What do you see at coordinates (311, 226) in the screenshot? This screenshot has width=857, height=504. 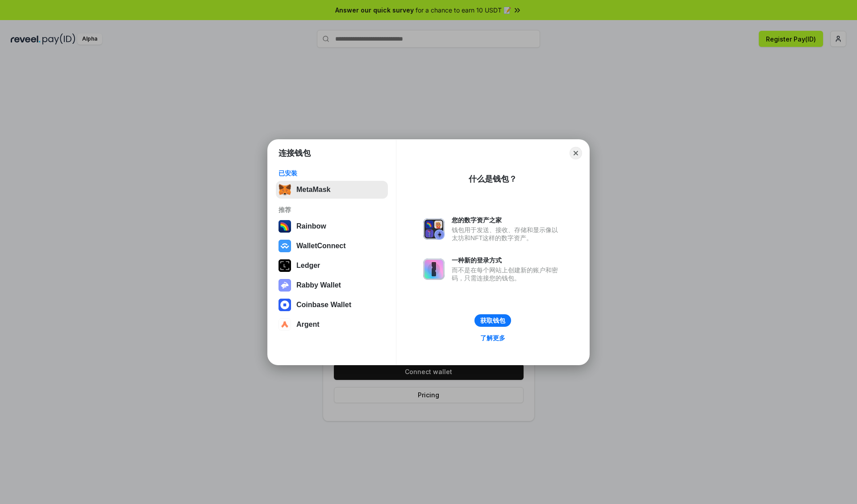 I see `div: Rainbow` at bounding box center [311, 226].